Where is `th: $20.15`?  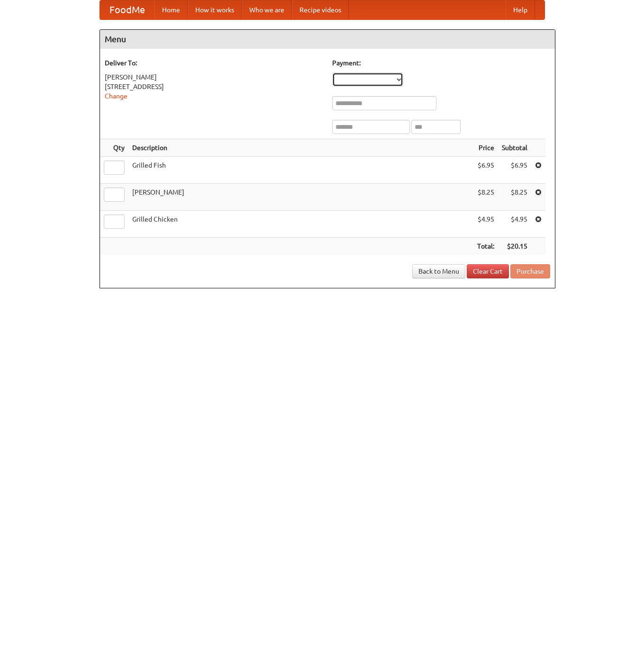 th: $20.15 is located at coordinates (515, 246).